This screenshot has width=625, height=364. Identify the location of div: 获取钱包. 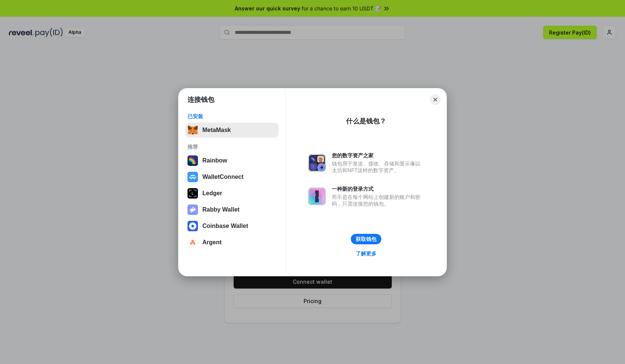
(366, 239).